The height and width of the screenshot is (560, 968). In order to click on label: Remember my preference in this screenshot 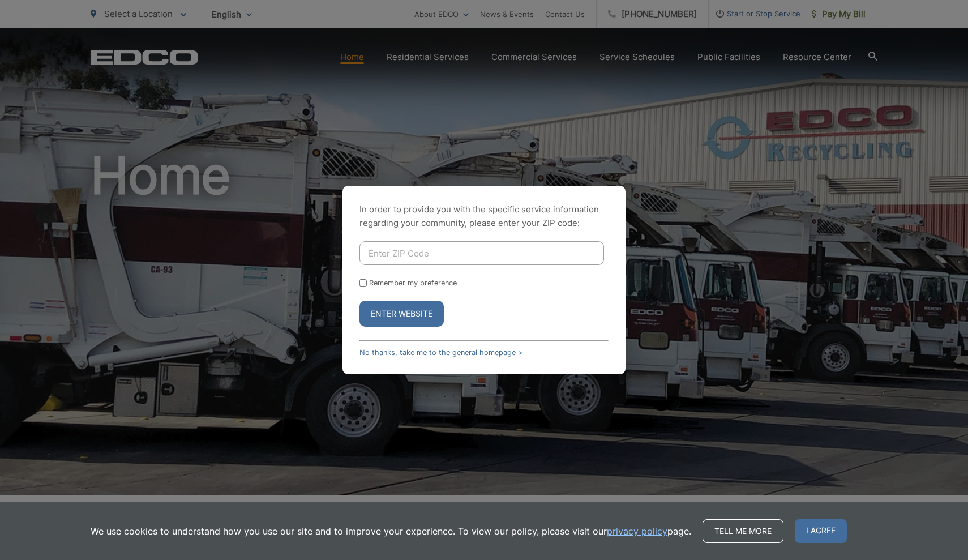, I will do `click(413, 282)`.